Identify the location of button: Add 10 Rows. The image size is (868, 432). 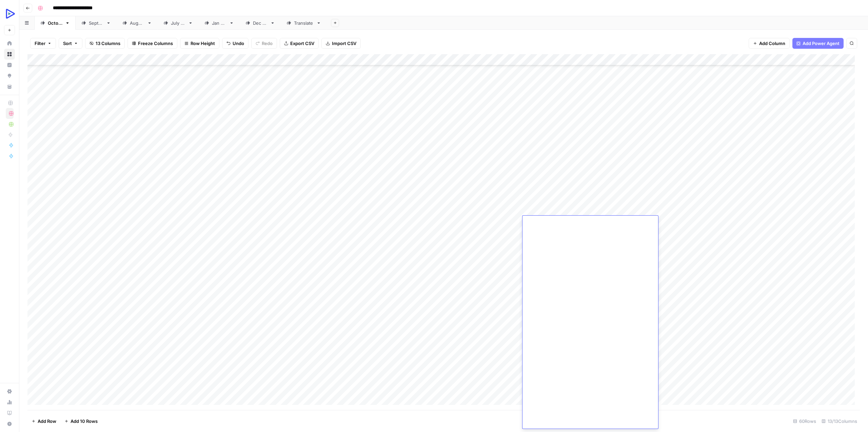
(81, 421).